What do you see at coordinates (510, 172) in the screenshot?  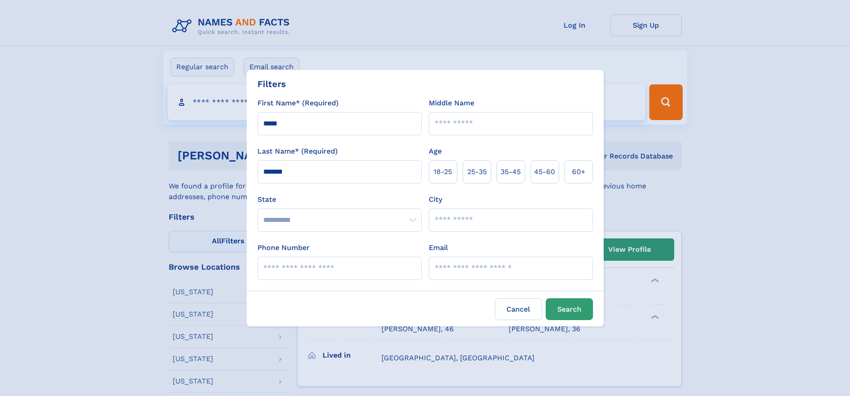 I see `span: 35‑45` at bounding box center [510, 172].